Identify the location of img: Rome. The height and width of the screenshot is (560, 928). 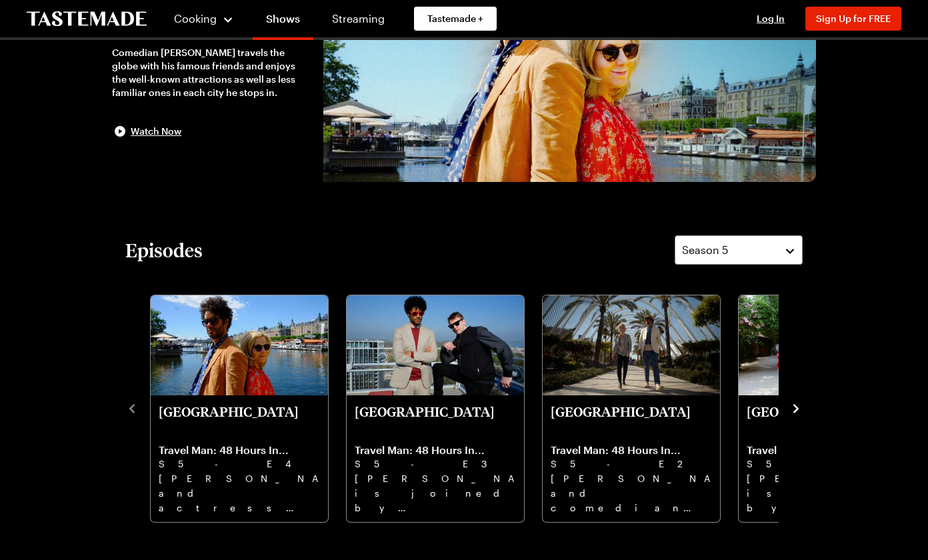
(828, 345).